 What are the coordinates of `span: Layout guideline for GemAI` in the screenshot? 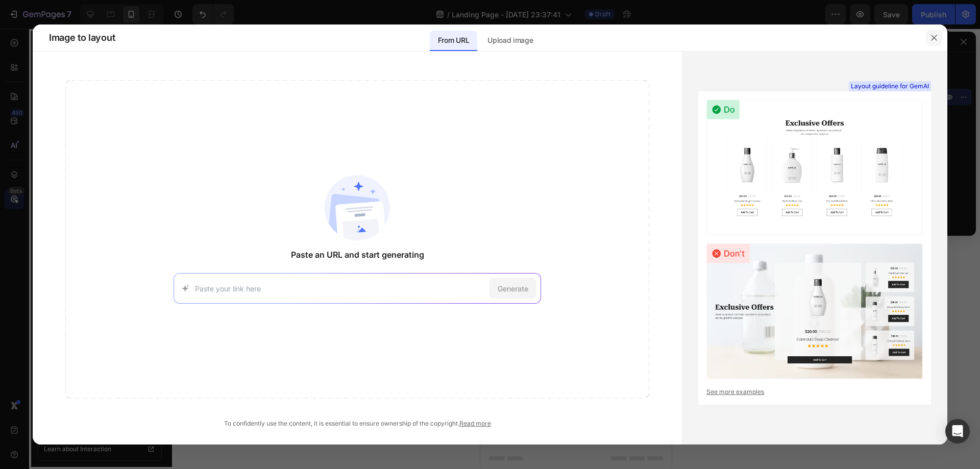 It's located at (890, 87).